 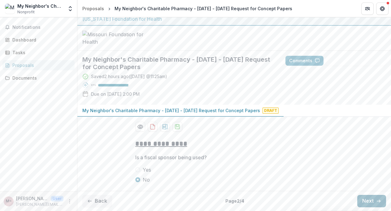 I want to click on img: Missouri Foundation for Health, so click(x=113, y=38).